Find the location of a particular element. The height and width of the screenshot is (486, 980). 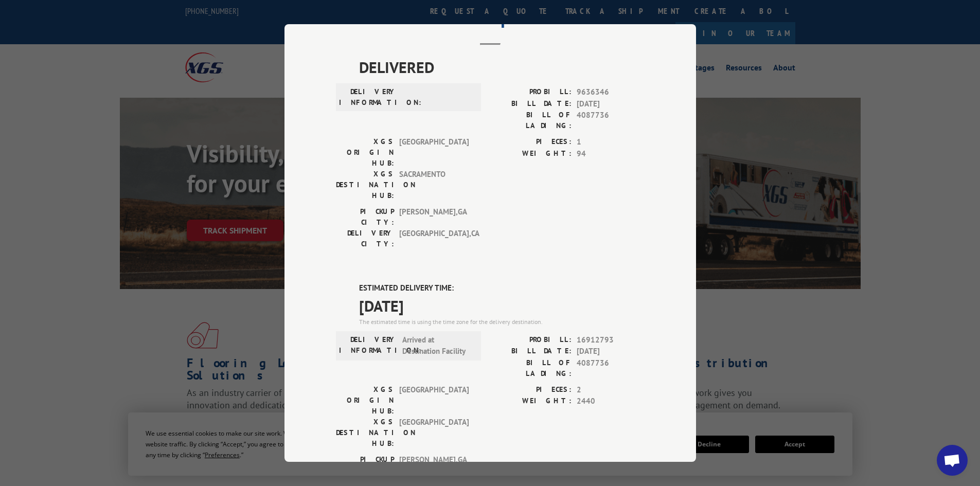

label: ESTIMATED DELIVERY TIME: is located at coordinates (502, 288).